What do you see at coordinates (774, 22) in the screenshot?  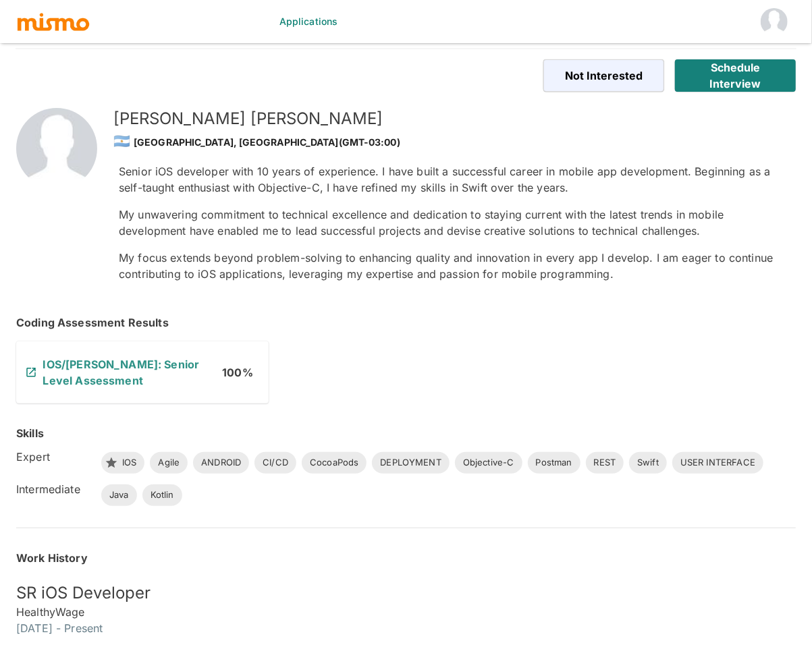 I see `img: HM VibeCodeGo` at bounding box center [774, 22].